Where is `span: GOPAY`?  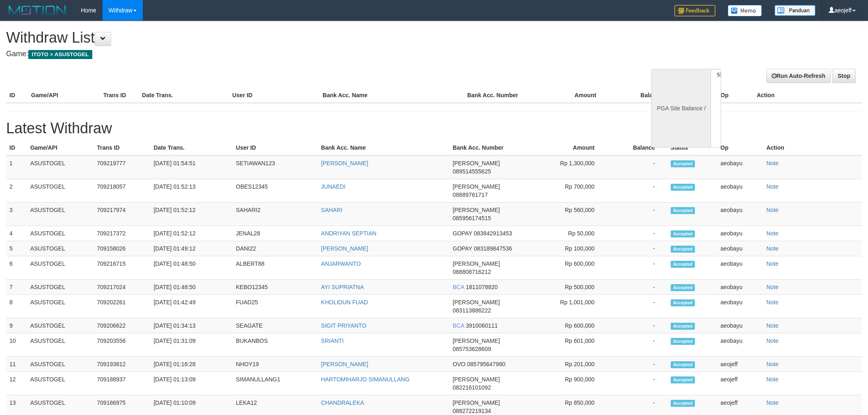
span: GOPAY is located at coordinates (462, 248).